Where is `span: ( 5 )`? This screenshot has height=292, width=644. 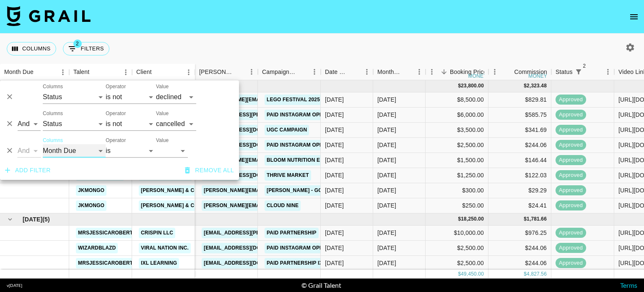
span: ( 5 ) is located at coordinates (46, 219).